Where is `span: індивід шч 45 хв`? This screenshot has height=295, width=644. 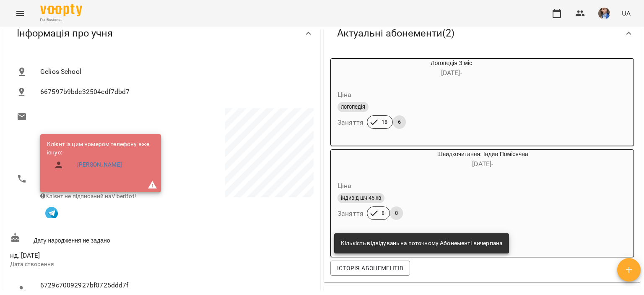
span: індивід шч 45 хв is located at coordinates (361, 198).